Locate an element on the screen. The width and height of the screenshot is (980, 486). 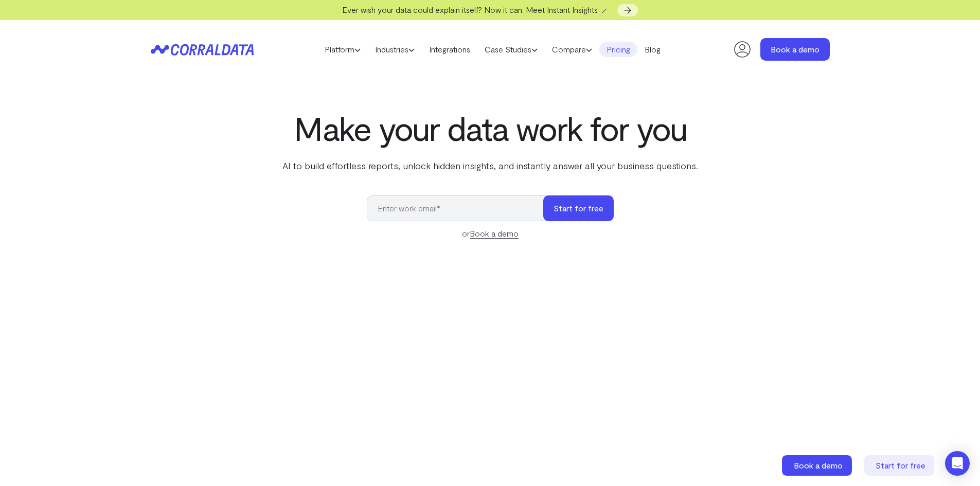
h1: Make your data work for you is located at coordinates (490, 128).